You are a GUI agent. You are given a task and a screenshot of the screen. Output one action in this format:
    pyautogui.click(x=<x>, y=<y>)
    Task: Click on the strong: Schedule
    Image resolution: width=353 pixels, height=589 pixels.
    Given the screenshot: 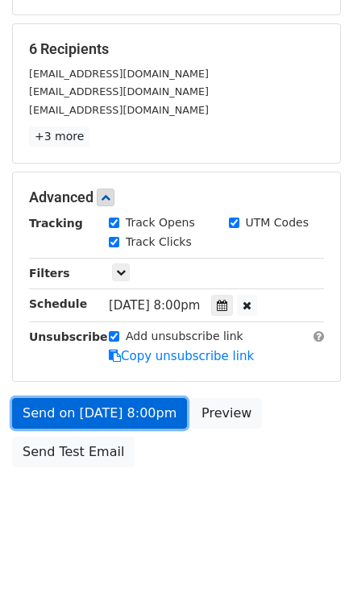 What is the action you would take?
    pyautogui.click(x=58, y=304)
    